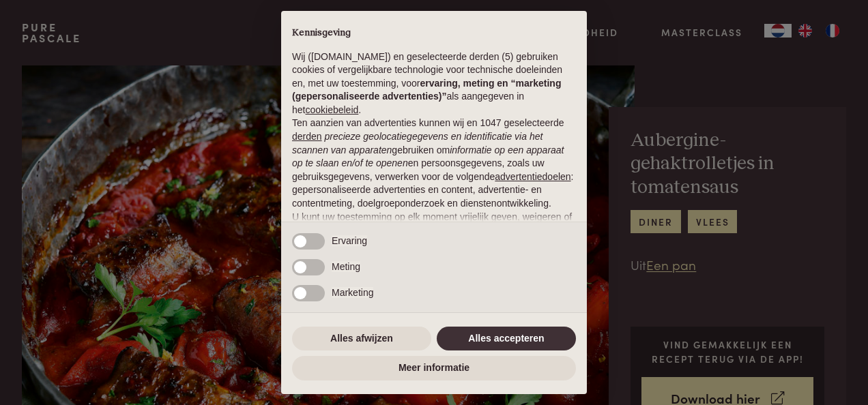 The height and width of the screenshot is (405, 868). I want to click on a: cookiebeleid, so click(332, 110).